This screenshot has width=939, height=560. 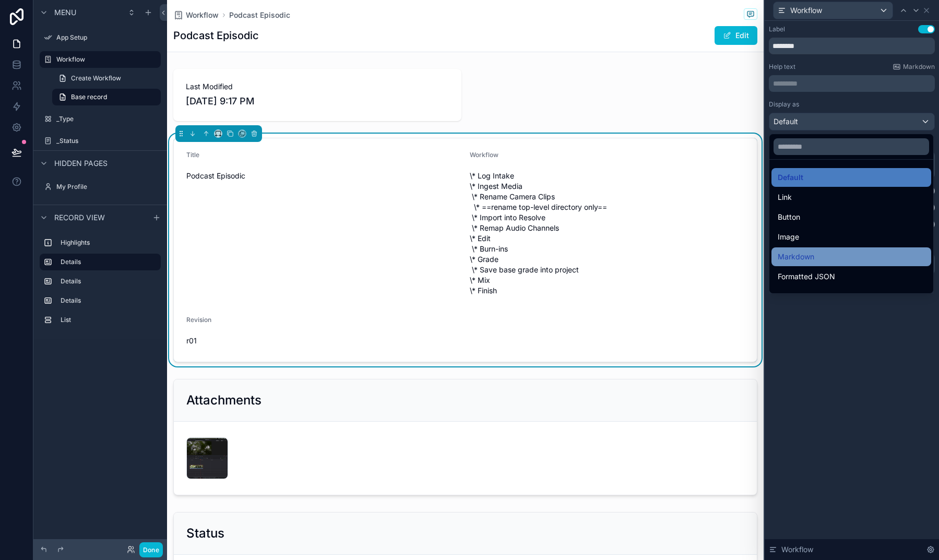 What do you see at coordinates (106, 97) in the screenshot?
I see `a: Base record` at bounding box center [106, 97].